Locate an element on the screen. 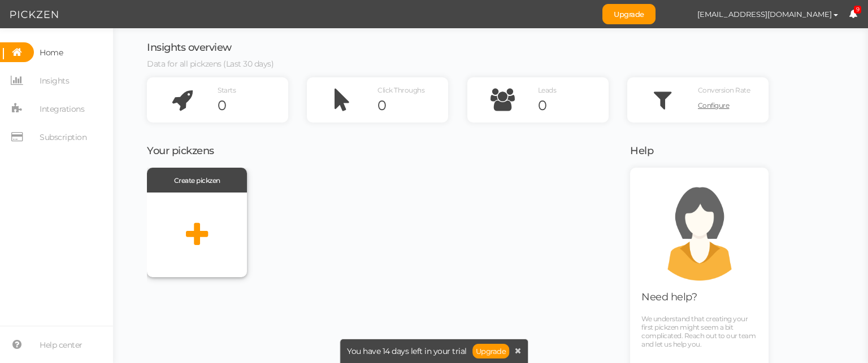  span: Help is located at coordinates (642, 151).